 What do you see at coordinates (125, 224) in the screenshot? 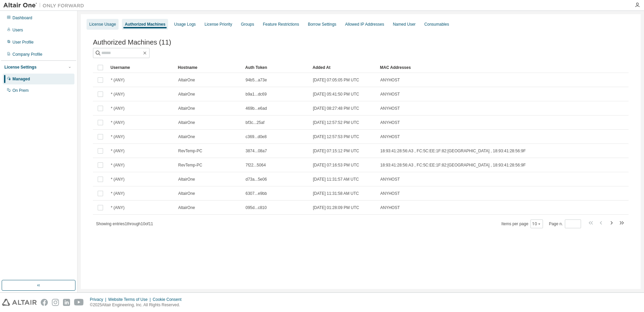
I see `span: Showing entries 1 through 10 of 11` at bounding box center [125, 224].